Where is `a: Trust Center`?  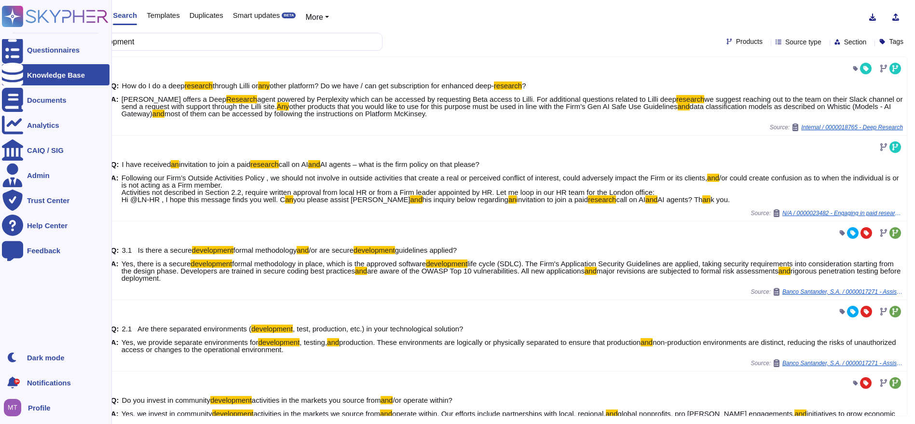
a: Trust Center is located at coordinates (55, 200).